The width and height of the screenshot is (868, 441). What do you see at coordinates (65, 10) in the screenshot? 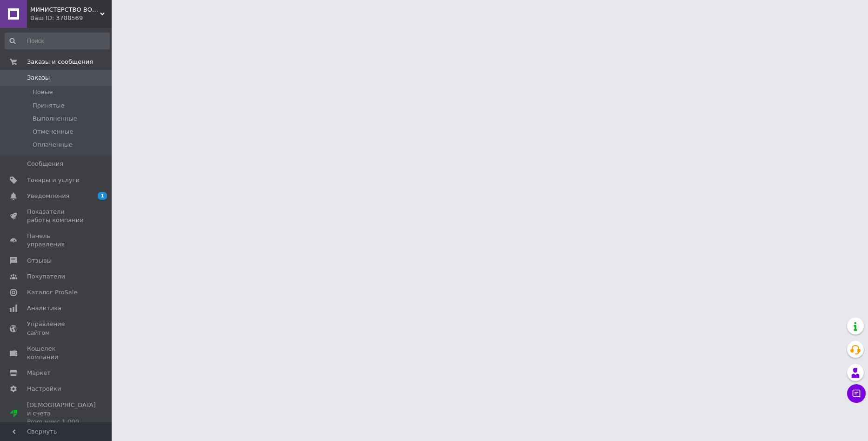
I see `span: МИНИСТЕРСТВО ВОРОТ УКРАИНЫ` at bounding box center [65, 10].